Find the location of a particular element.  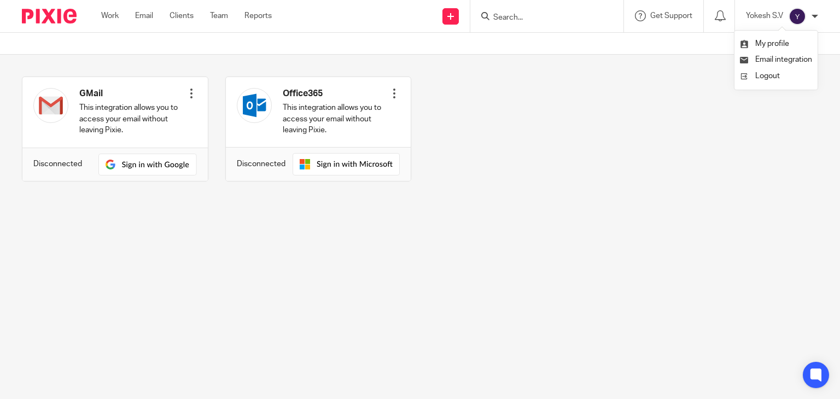

img: gmail.svg is located at coordinates (51, 106).